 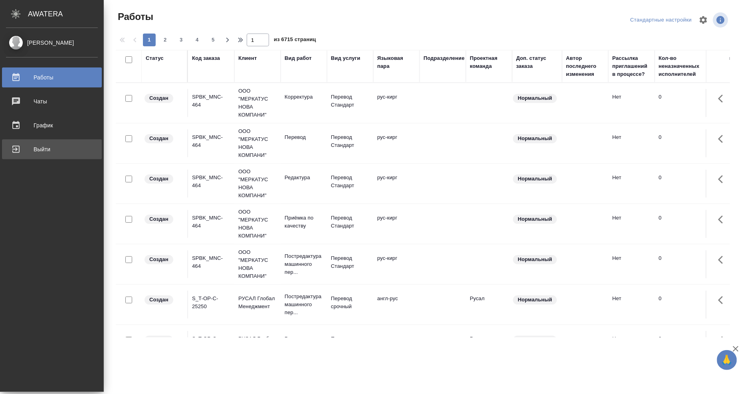 What do you see at coordinates (346, 58) in the screenshot?
I see `div: Вид услуги` at bounding box center [346, 58].